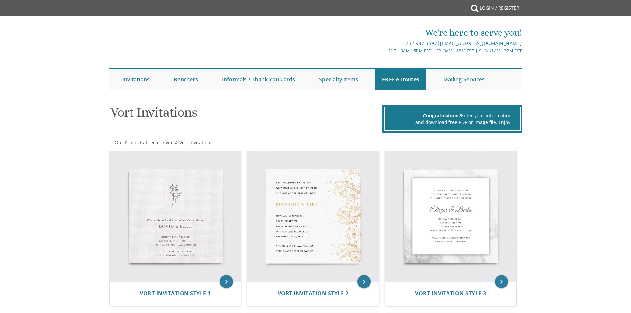  Describe the element at coordinates (129, 143) in the screenshot. I see `a: Our Products` at that location.